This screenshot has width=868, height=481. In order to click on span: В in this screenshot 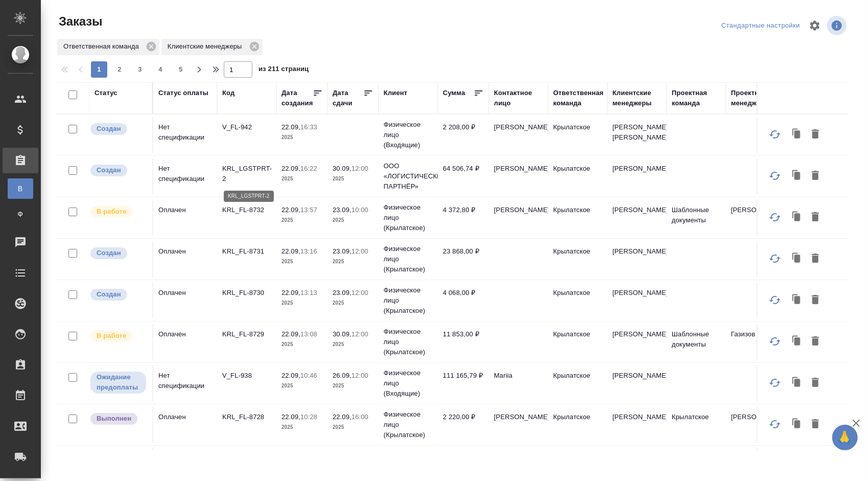, I will do `click(21, 189)`.